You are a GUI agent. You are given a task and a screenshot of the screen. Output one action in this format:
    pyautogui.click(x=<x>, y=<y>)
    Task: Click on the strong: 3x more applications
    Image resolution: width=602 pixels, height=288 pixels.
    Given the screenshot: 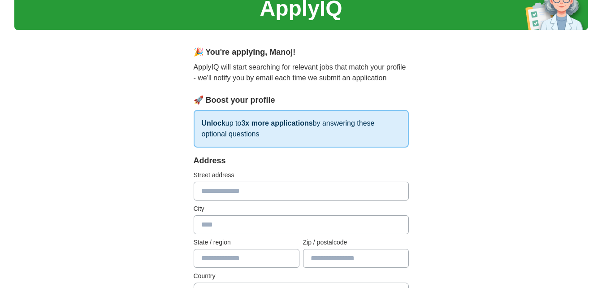 What is the action you would take?
    pyautogui.click(x=277, y=123)
    